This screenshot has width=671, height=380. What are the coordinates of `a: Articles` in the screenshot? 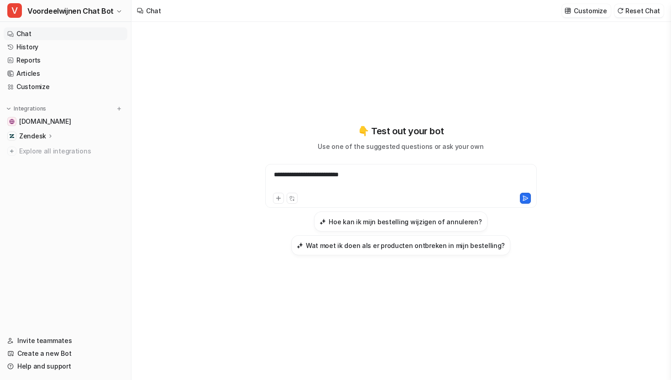 It's located at (65, 73).